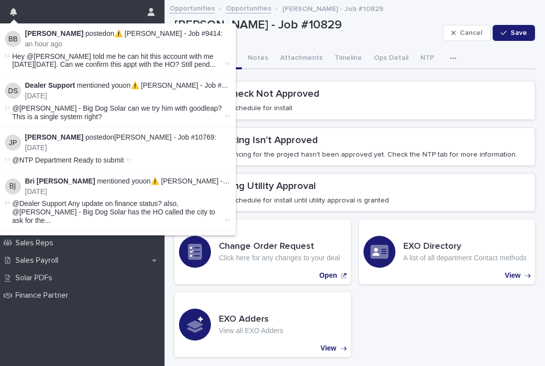 This screenshot has height=366, width=545. I want to click on p: Click here for any changes to your deal, so click(279, 258).